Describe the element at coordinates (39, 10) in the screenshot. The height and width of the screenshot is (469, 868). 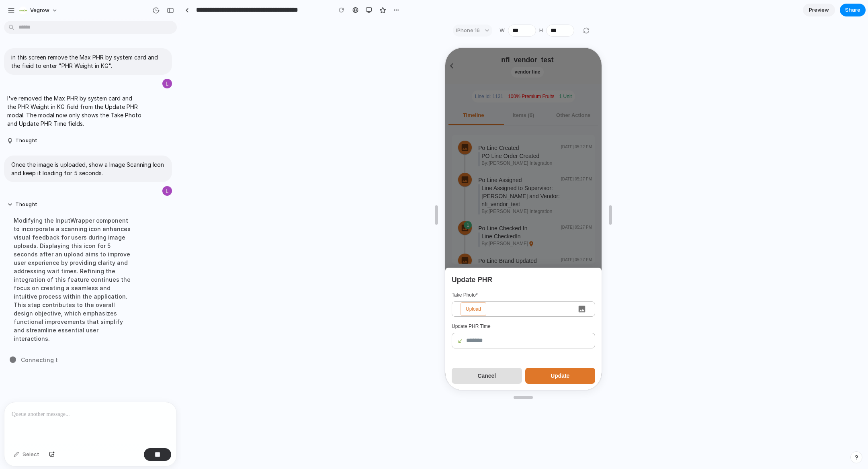
I see `button: Vegrow` at that location.